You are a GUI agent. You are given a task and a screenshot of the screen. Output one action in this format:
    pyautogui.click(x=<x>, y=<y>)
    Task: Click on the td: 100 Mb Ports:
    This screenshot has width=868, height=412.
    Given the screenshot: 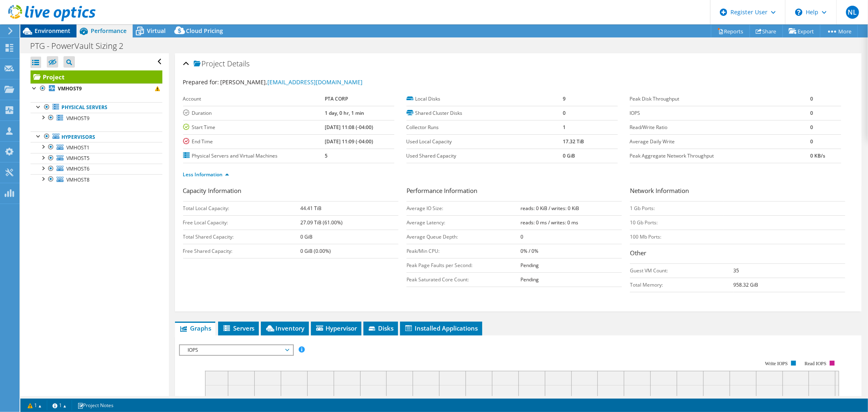 What is the action you would take?
    pyautogui.click(x=677, y=236)
    